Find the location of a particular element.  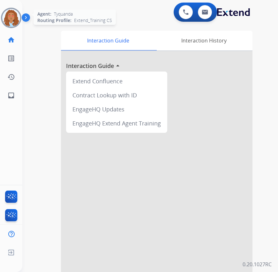

span: Tyquanda is located at coordinates (63, 14).